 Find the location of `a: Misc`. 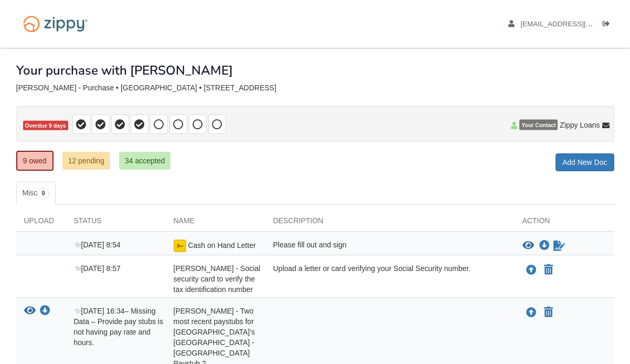

a: Misc is located at coordinates (36, 193).